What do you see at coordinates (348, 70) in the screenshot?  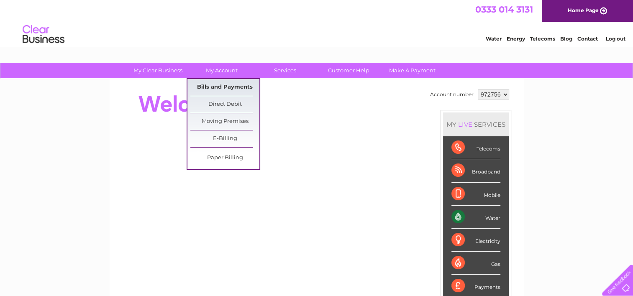 I see `a: Customer Help` at bounding box center [348, 70].